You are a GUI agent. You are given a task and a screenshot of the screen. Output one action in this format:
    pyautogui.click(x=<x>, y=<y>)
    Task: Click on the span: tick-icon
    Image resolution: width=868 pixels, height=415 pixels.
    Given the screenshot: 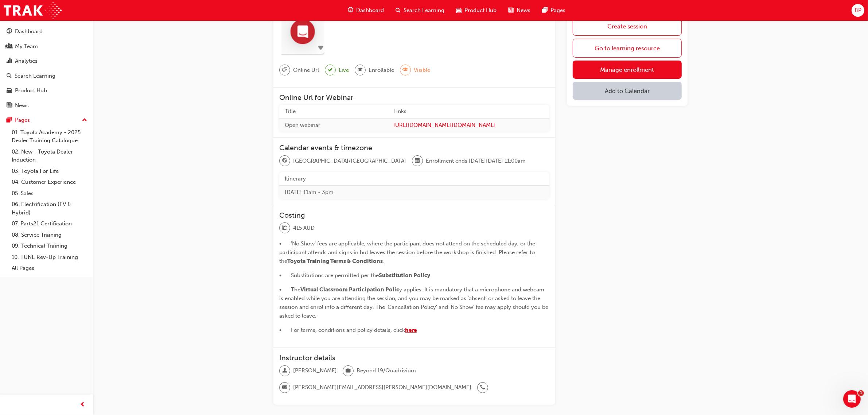 What is the action you would take?
    pyautogui.click(x=330, y=70)
    